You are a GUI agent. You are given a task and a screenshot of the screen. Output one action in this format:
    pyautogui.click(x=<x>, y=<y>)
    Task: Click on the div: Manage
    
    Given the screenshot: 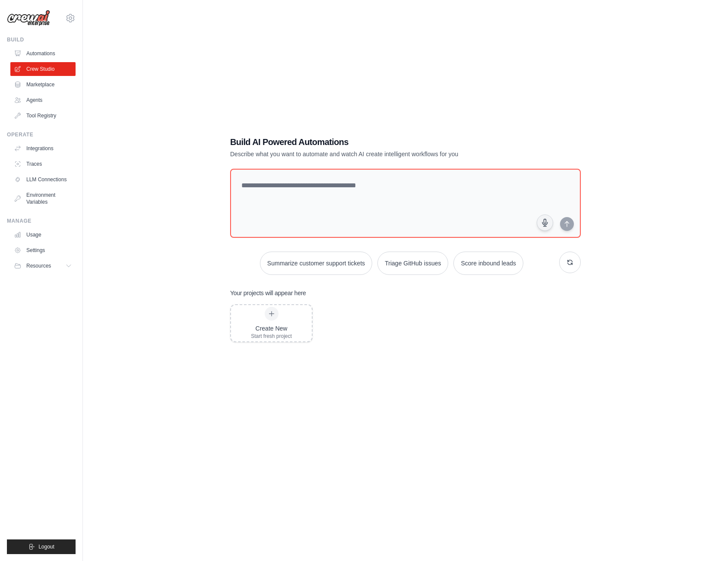 What is the action you would take?
    pyautogui.click(x=41, y=221)
    